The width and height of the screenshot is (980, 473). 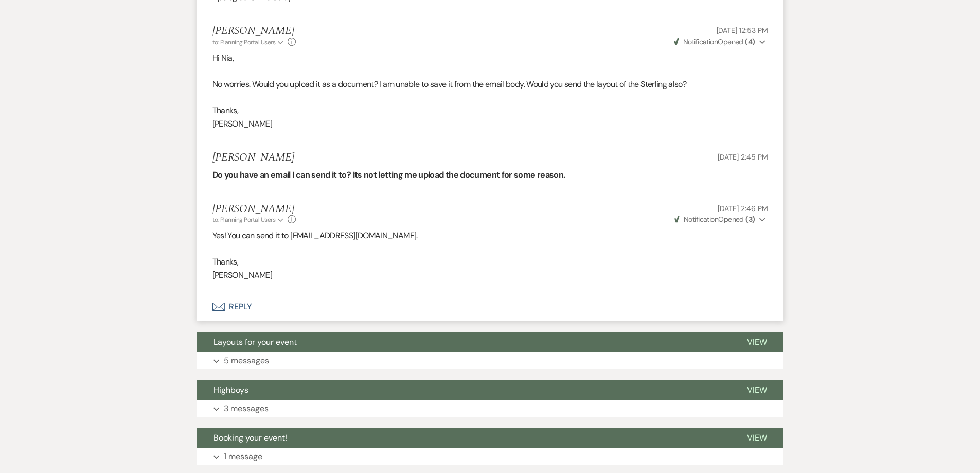 I want to click on span: Booking your event!, so click(x=250, y=437).